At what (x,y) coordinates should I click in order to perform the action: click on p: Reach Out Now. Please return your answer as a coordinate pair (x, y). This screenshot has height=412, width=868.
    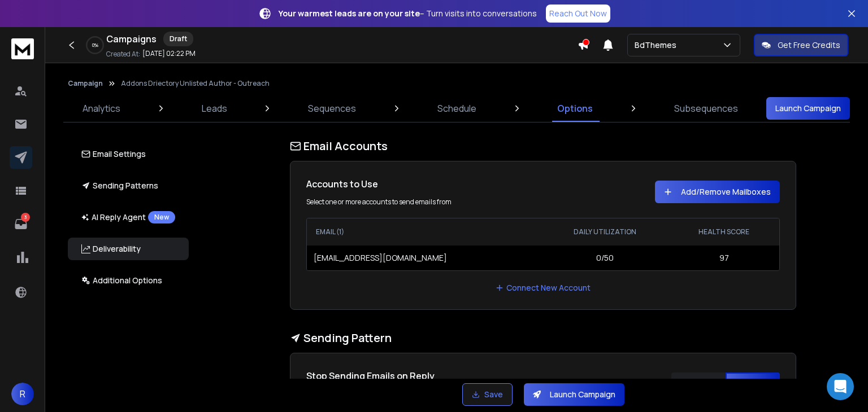
    Looking at the image, I should click on (578, 13).